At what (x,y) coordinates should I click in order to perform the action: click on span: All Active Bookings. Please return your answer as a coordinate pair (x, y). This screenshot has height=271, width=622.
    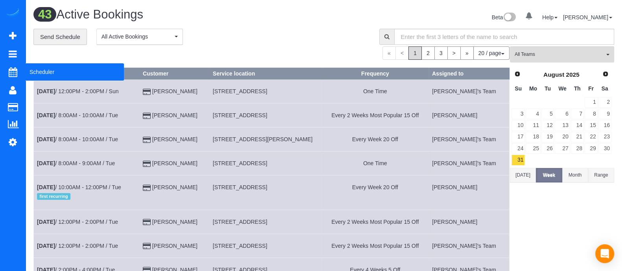
    Looking at the image, I should click on (137, 37).